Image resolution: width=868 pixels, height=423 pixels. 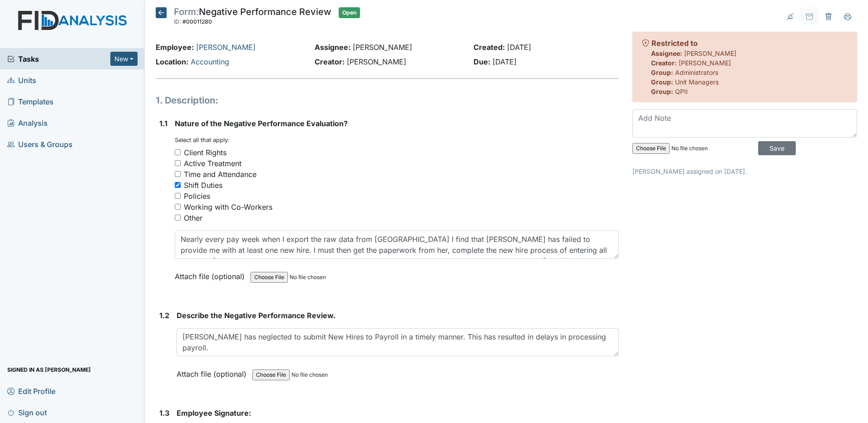 I want to click on span: Sign out, so click(x=26, y=413).